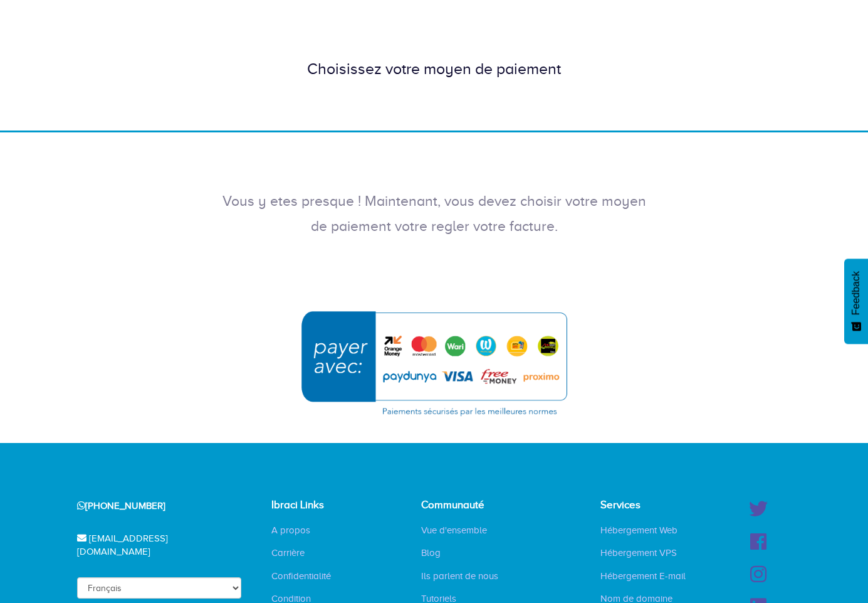  Describe the element at coordinates (312, 505) in the screenshot. I see `h4: Ibraci Links` at that location.